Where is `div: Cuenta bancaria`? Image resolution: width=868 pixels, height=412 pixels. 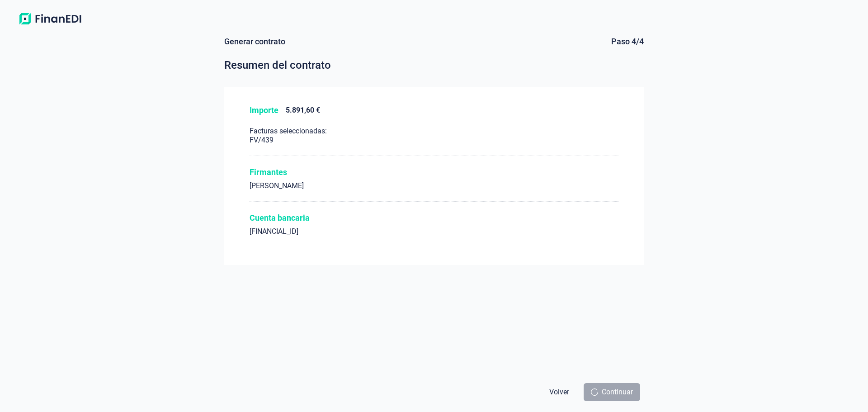
div: Cuenta bancaria is located at coordinates (434, 218).